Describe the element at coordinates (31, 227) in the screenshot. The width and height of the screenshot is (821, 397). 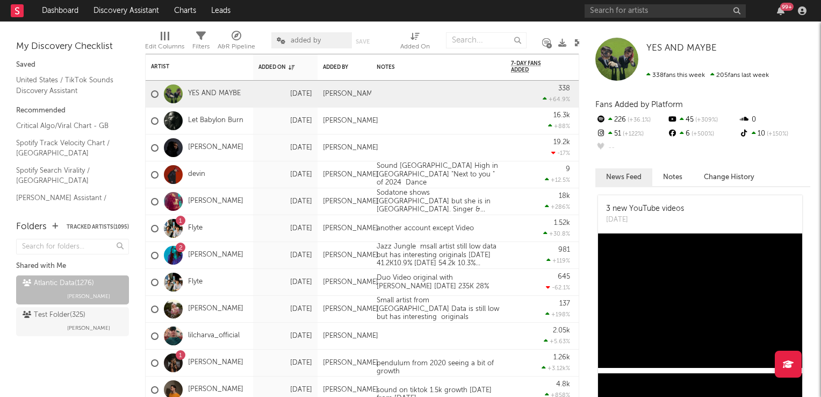
I see `div: Folders` at that location.